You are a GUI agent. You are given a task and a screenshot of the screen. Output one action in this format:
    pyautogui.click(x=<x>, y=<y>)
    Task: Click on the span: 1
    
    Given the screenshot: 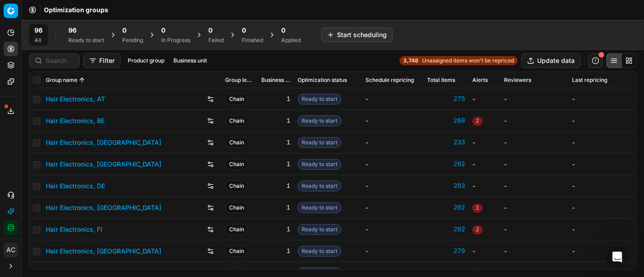 What is the action you would take?
    pyautogui.click(x=478, y=208)
    